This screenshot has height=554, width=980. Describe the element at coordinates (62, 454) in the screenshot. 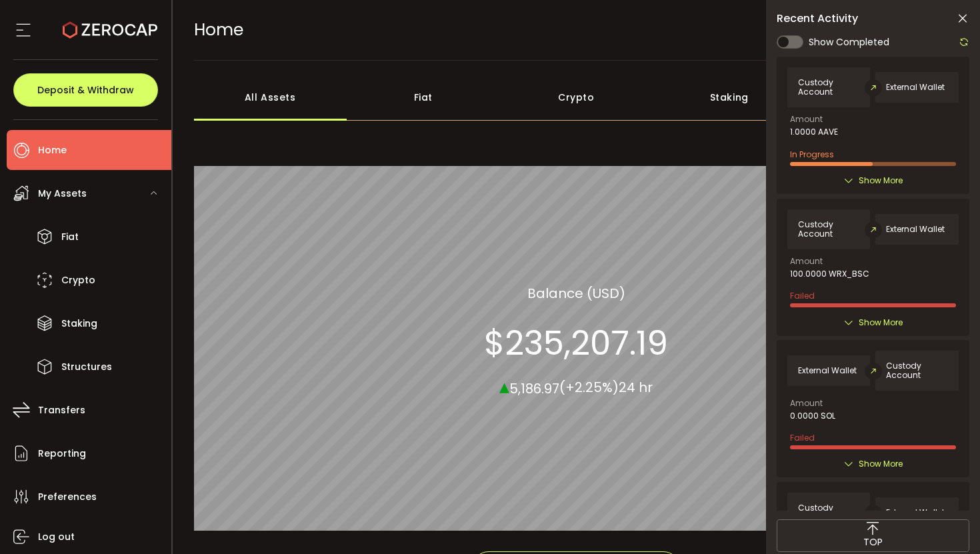

I see `span: Reporting` at that location.